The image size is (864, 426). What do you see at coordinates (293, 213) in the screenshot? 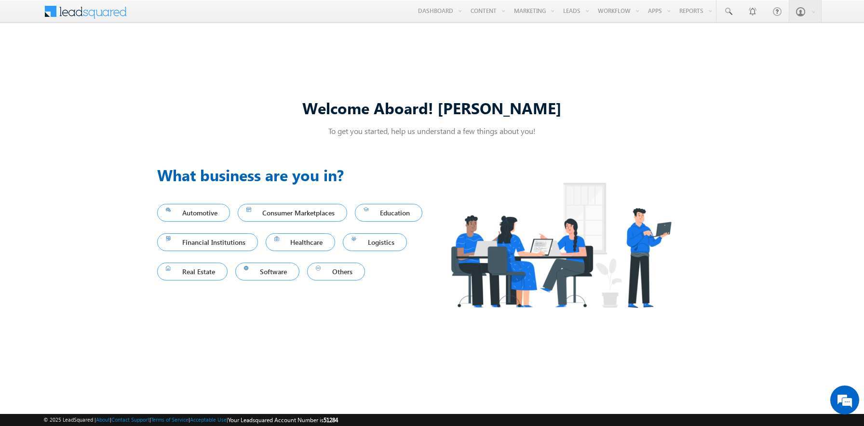
I see `span: Consumer Marketplaces` at bounding box center [293, 213].